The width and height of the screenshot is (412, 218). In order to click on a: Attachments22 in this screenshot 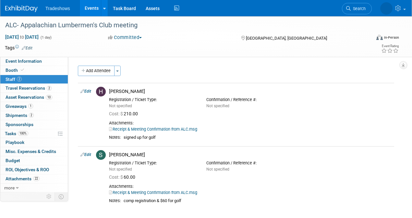, I will do `click(34, 179)`.